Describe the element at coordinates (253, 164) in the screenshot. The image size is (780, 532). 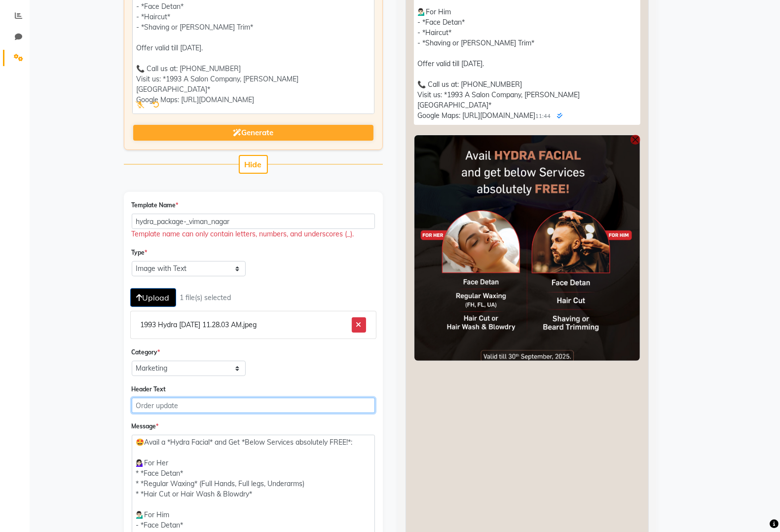
I see `button: Hide` at that location.